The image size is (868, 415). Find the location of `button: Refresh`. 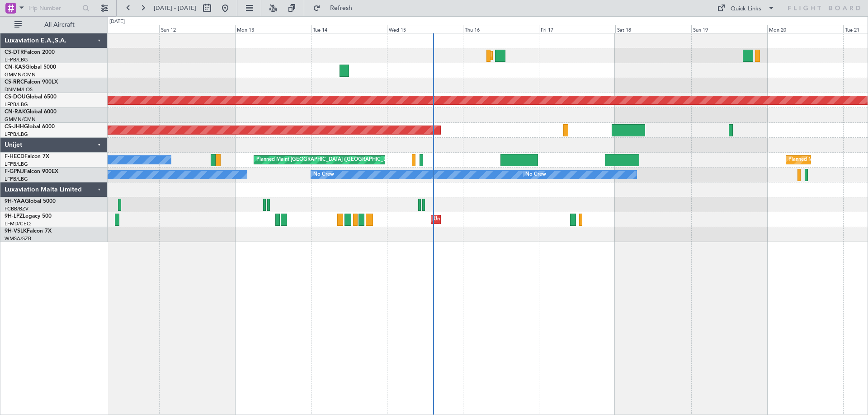

button: Refresh is located at coordinates (336, 8).